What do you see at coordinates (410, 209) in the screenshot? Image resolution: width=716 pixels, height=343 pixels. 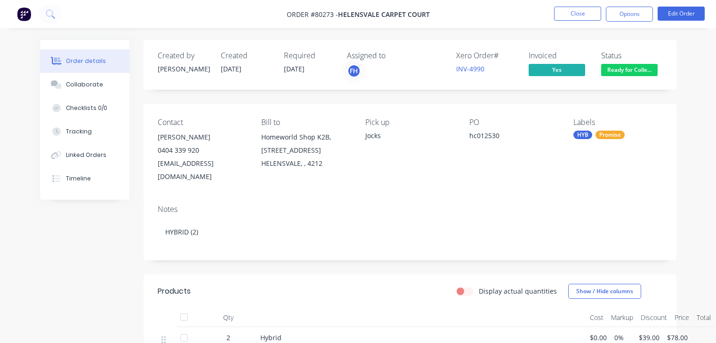 I see `div: Notes` at bounding box center [410, 209].